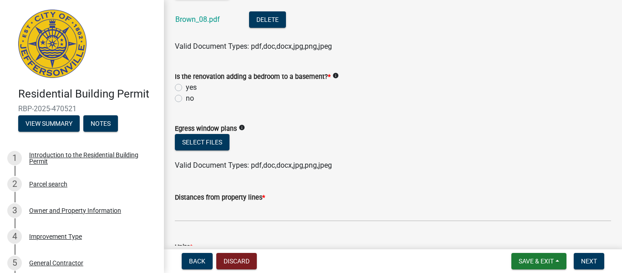 This screenshot has height=273, width=622. What do you see at coordinates (220, 198) in the screenshot?
I see `label: Distances from property lines` at bounding box center [220, 198].